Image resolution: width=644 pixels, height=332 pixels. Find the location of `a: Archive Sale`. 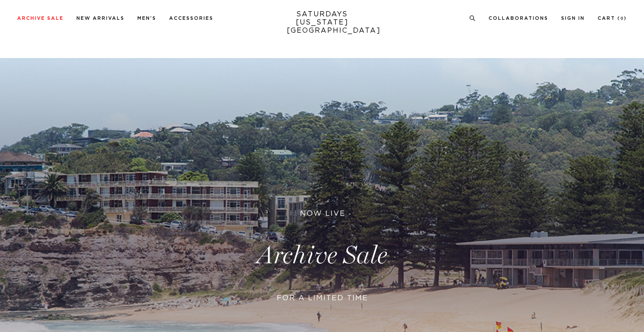

a: Archive Sale is located at coordinates (40, 18).